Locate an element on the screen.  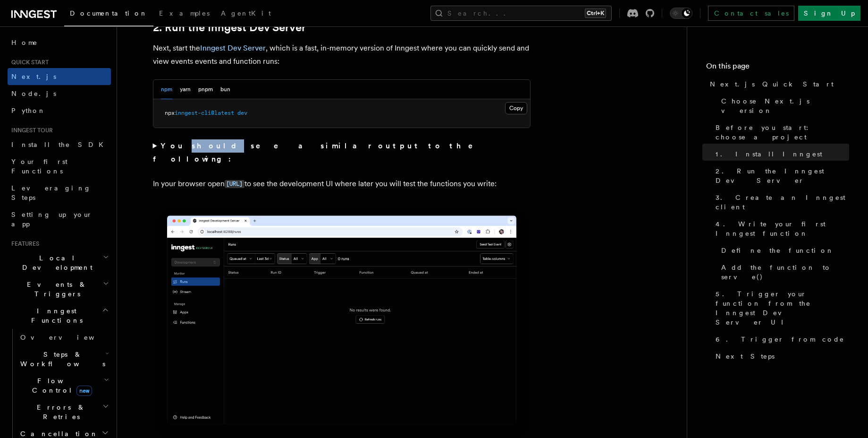
span: Next.js Quick Start is located at coordinates (772, 84).